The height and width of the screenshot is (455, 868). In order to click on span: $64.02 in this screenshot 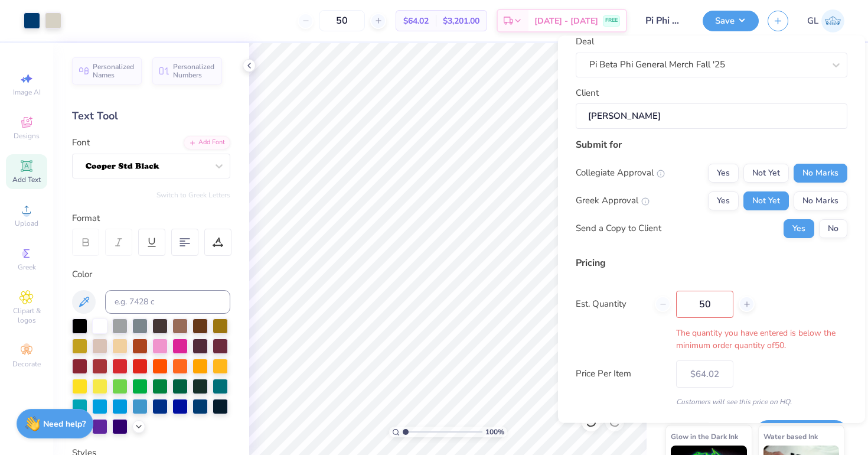, I will do `click(416, 20)`.